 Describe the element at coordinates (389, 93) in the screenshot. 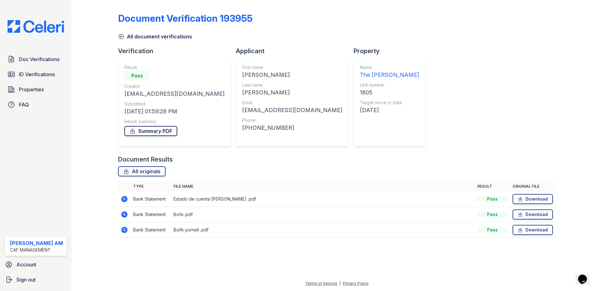

I see `div: 1805` at that location.